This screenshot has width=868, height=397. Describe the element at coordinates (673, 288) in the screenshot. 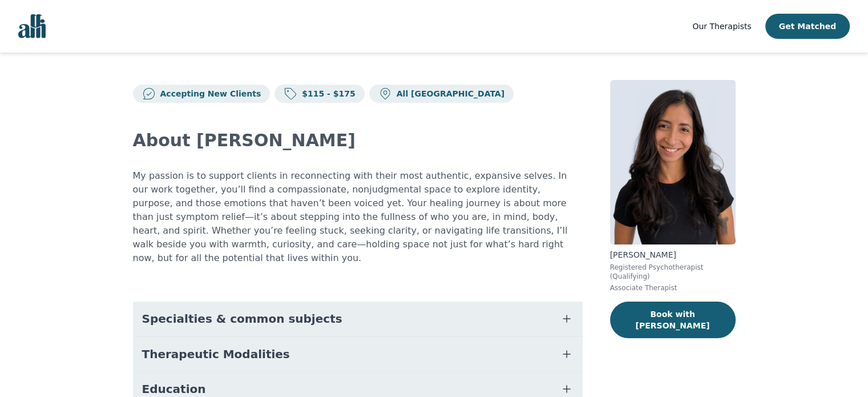

I see `p: Associate Therapist` at that location.